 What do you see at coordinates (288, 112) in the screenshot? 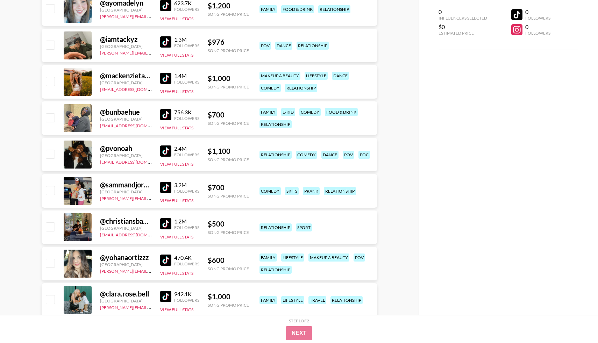
I see `div: e-kid` at bounding box center [288, 112].